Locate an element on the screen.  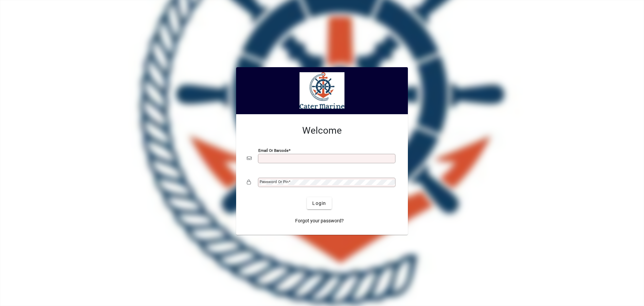
mat-label: Password or Pin is located at coordinates (274, 182).